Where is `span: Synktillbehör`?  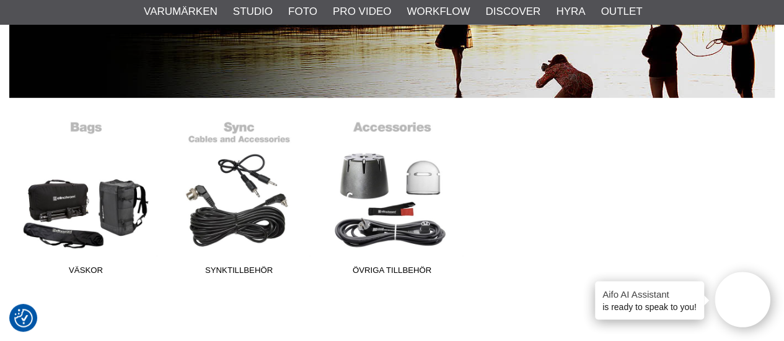 span: Synktillbehör is located at coordinates (239, 273).